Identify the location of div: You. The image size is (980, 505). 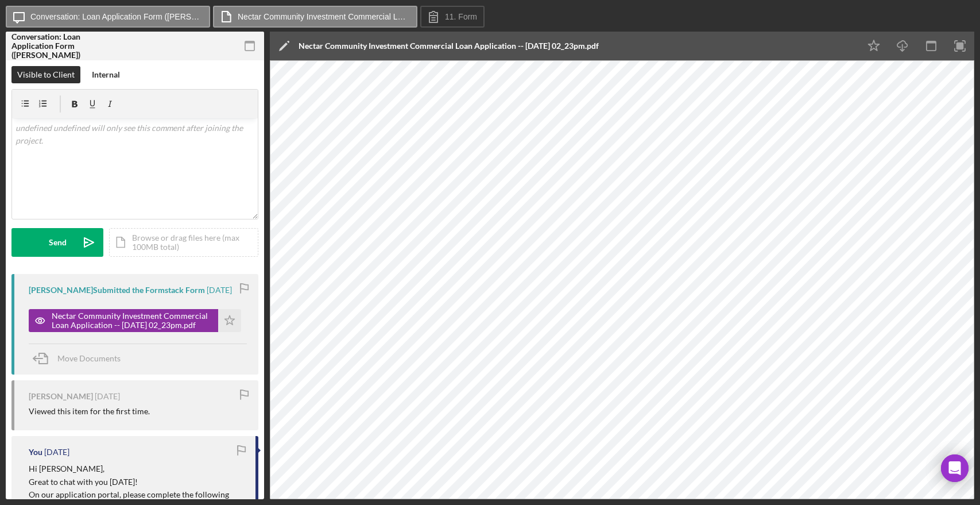
(35, 452).